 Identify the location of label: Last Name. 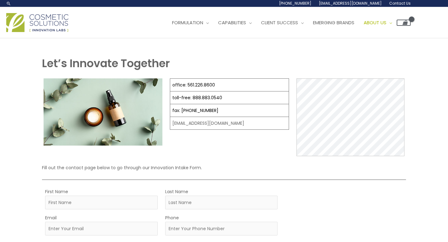
(177, 192).